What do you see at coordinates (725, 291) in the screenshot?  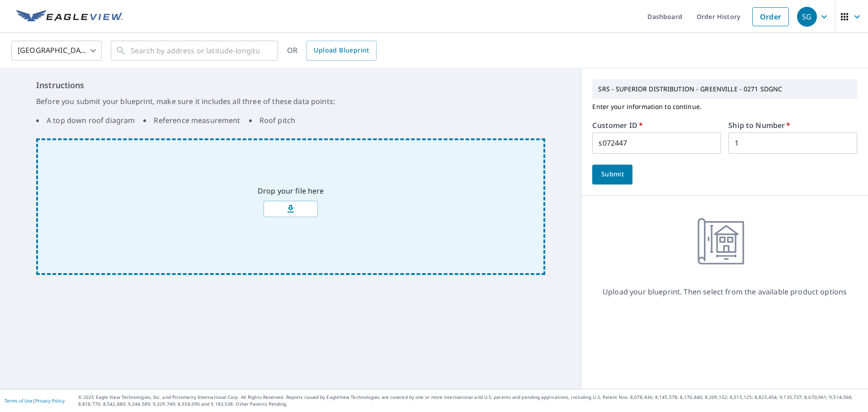 I see `p: Upload your blueprint. Then select from the available product options` at bounding box center [725, 291].